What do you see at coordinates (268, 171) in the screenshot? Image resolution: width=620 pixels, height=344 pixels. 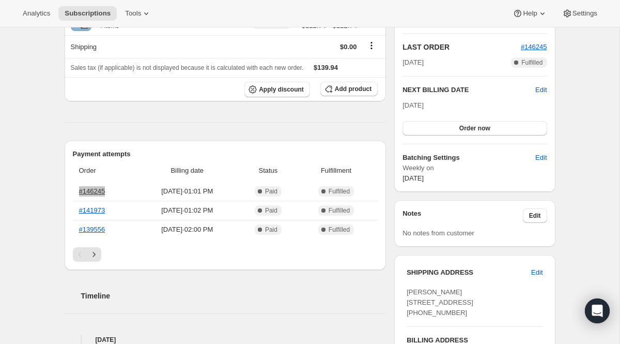 I see `span: Status` at bounding box center [268, 171].